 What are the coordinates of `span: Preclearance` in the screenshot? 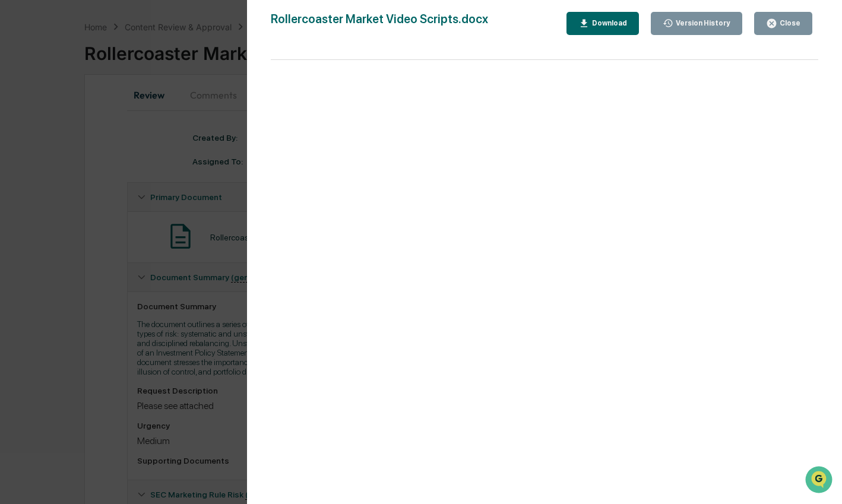 It's located at (50, 156).